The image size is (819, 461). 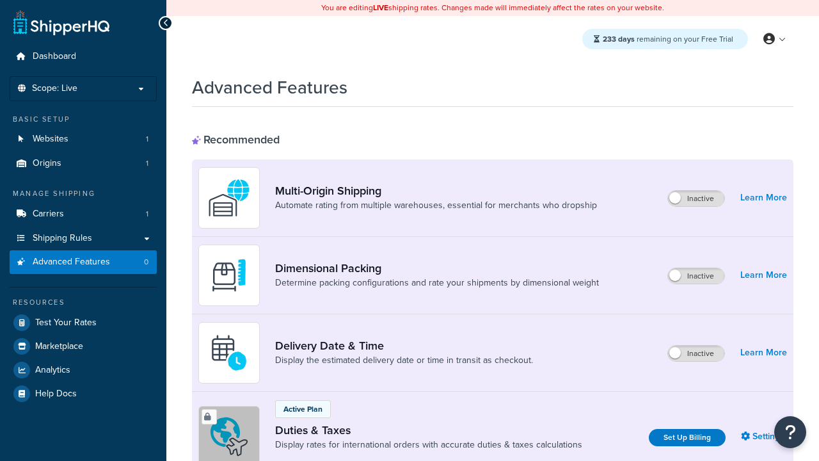 I want to click on div: Resources, so click(x=83, y=302).